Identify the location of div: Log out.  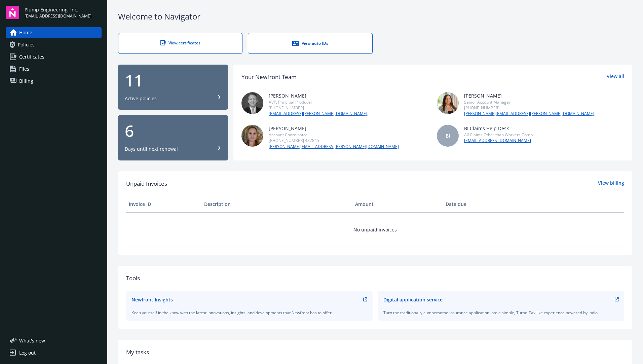
(27, 353).